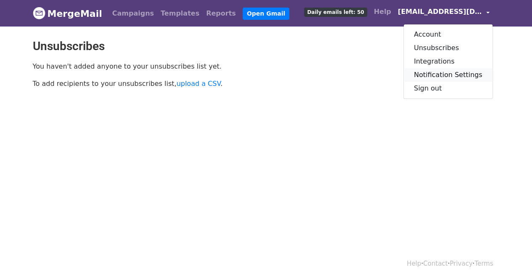 This screenshot has width=532, height=280. I want to click on a: Contact, so click(436, 263).